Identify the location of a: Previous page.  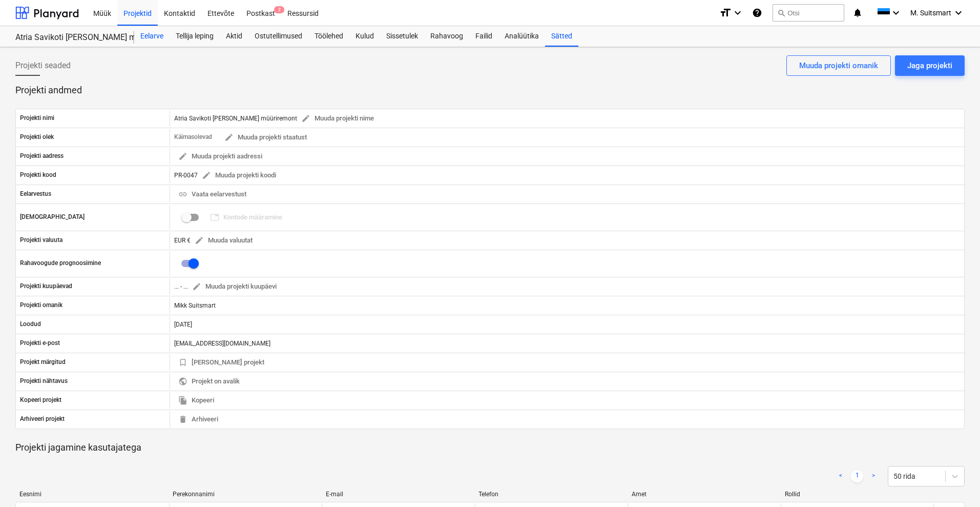
(841, 476).